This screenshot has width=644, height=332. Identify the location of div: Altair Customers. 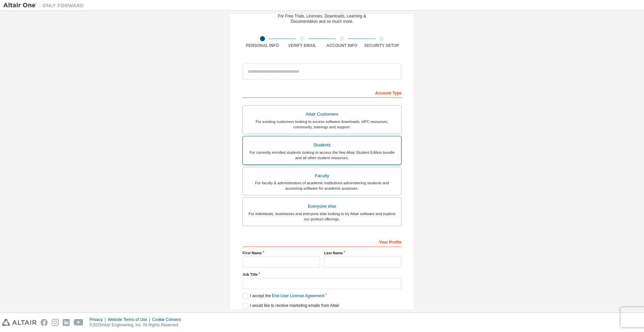
(322, 114).